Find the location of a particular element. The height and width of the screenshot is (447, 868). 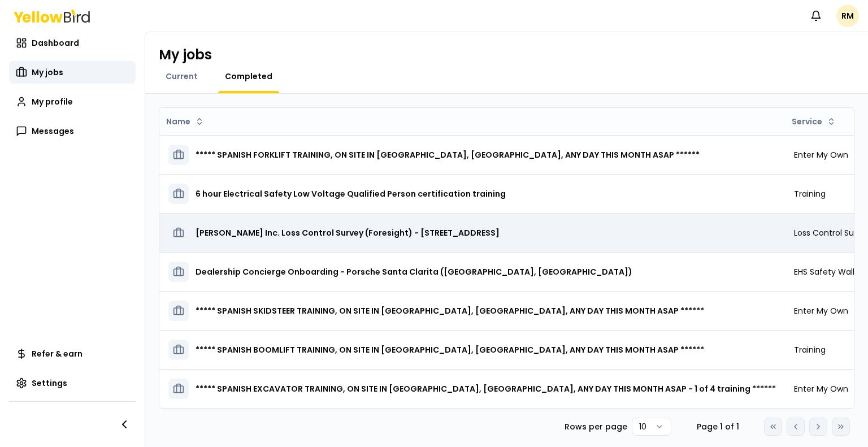

a: Dashboard is located at coordinates (72, 43).